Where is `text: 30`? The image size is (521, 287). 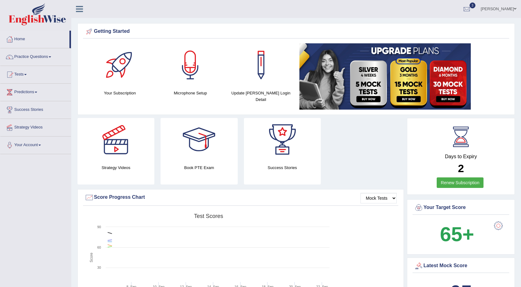 text: 30 is located at coordinates (99, 268).